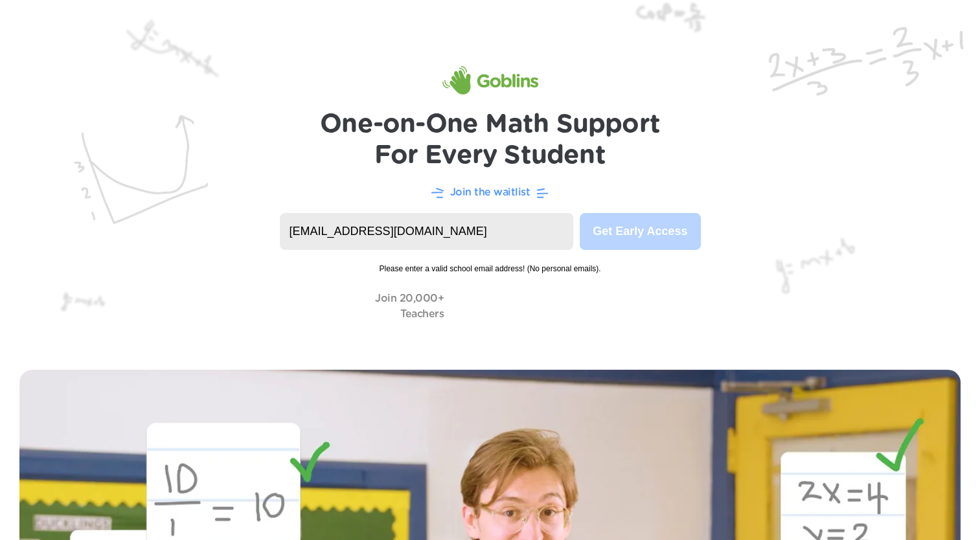 Image resolution: width=980 pixels, height=540 pixels. Describe the element at coordinates (490, 262) in the screenshot. I see `span: Please enter a valid school email address! (No personal emails).` at that location.